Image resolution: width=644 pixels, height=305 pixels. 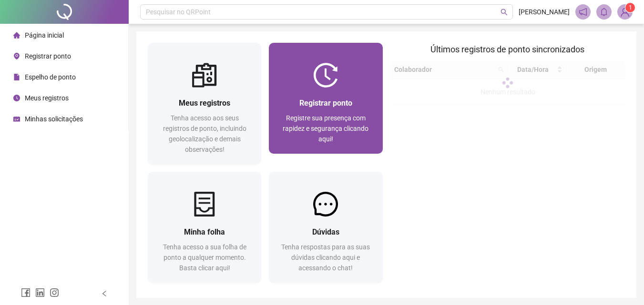 I want to click on span: 1, so click(x=630, y=7).